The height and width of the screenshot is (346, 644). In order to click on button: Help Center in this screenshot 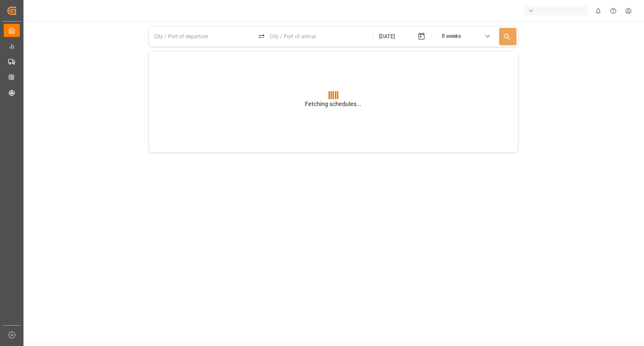, I will do `click(614, 11)`.